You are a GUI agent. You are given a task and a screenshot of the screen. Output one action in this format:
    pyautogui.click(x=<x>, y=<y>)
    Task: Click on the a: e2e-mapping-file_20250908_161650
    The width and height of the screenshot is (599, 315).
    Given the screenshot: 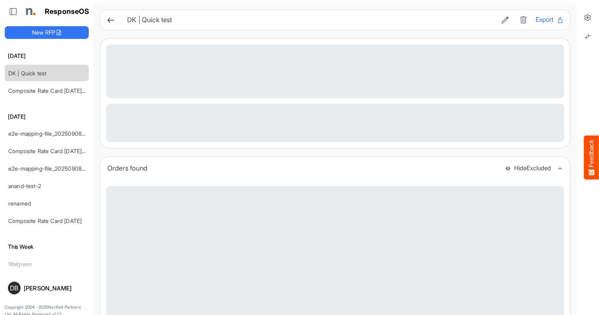 What is the action you would take?
    pyautogui.click(x=54, y=168)
    